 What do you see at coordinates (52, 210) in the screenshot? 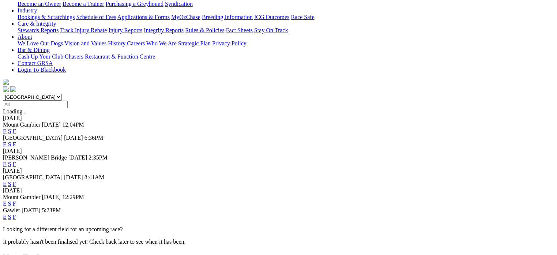
I see `span: 5:23PM` at bounding box center [52, 210].